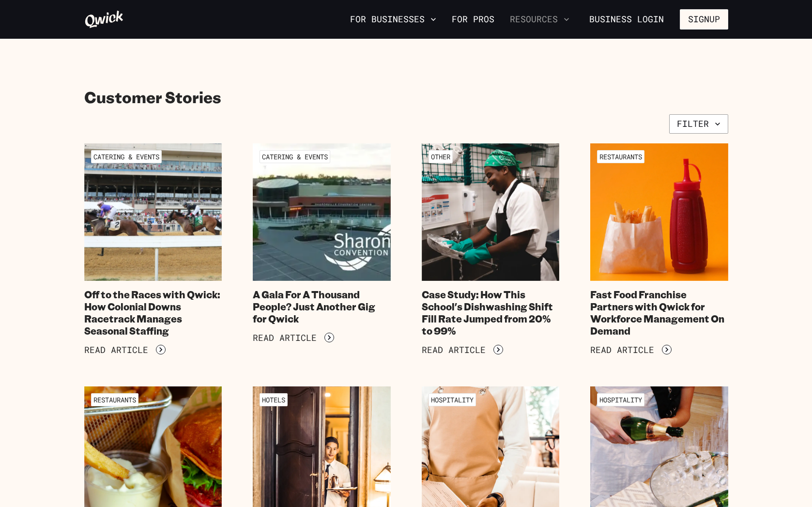  I want to click on h4: A Gala For A Thousand People? Just Another Gig for Qwick, so click(322, 307).